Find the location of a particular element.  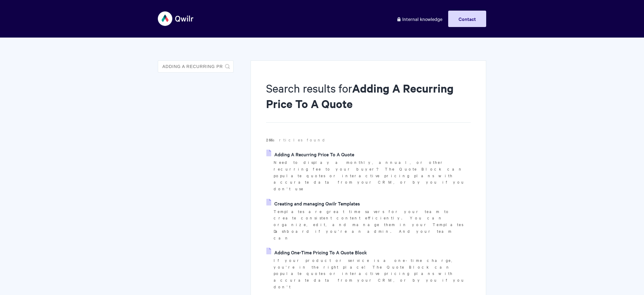

p: articles found is located at coordinates (368, 140).